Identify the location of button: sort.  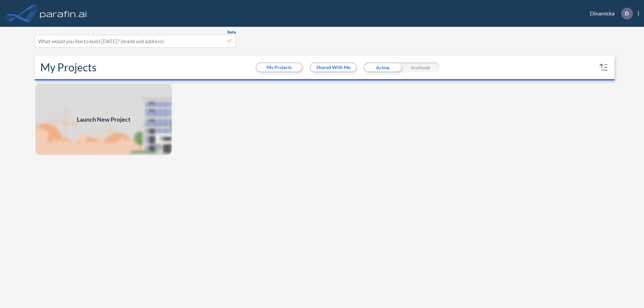
(603, 67).